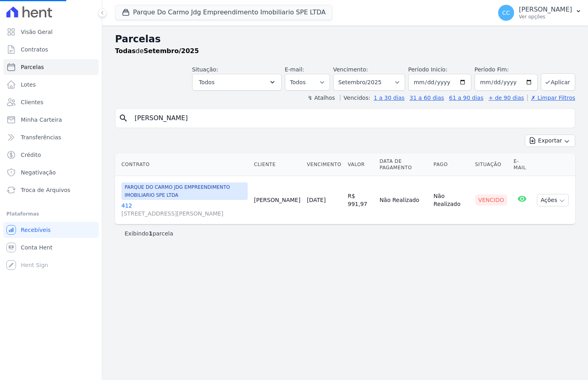  I want to click on div: Vencido, so click(491, 200).